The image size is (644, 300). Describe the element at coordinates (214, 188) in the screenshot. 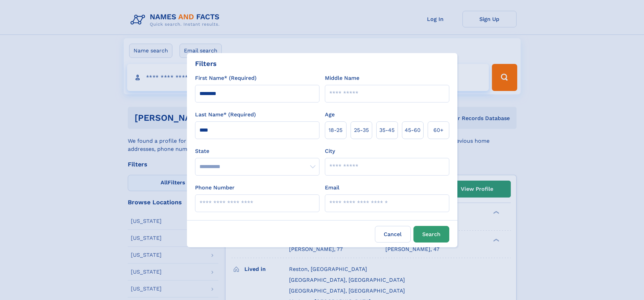

I see `label: Phone Number` at that location.